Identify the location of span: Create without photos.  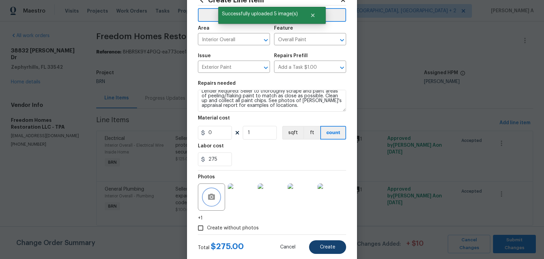
(233, 228).